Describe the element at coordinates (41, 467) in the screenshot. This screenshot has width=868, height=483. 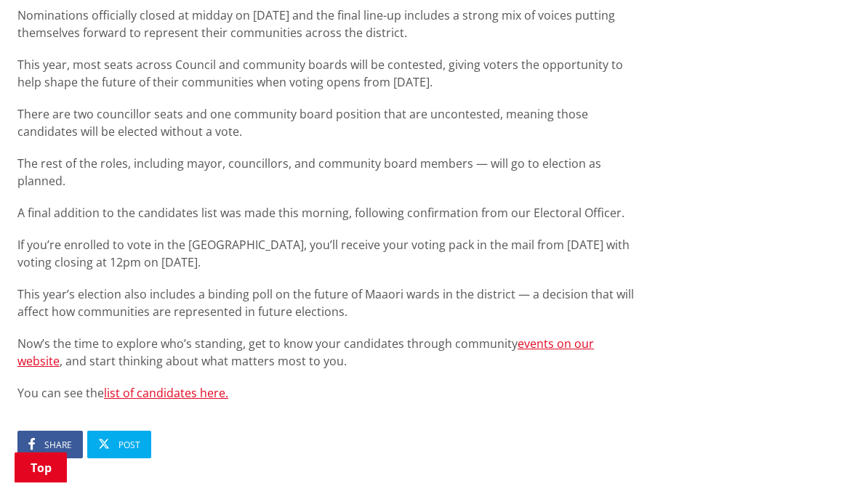
I see `a: Top` at that location.